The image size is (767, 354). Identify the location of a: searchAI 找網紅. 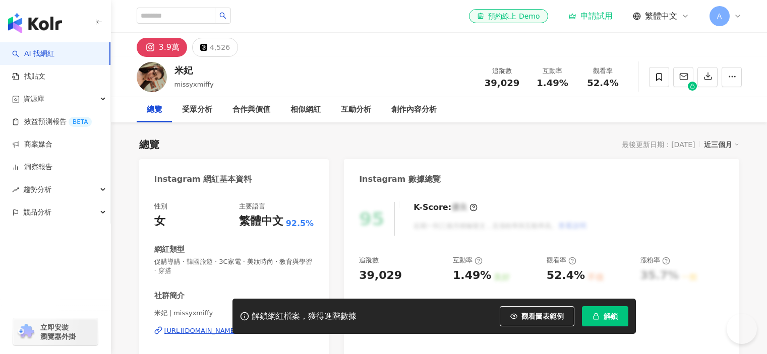
(33, 54).